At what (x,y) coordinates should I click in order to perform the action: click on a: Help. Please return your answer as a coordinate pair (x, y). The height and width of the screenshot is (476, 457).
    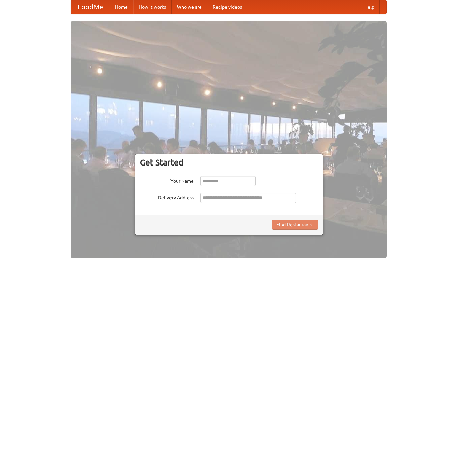
    Looking at the image, I should click on (369, 7).